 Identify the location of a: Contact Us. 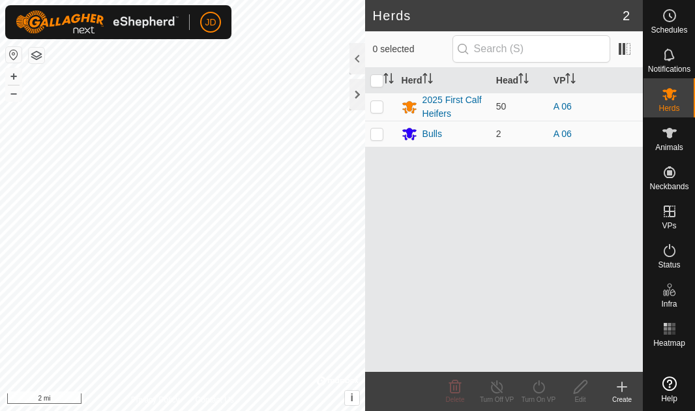
(214, 400).